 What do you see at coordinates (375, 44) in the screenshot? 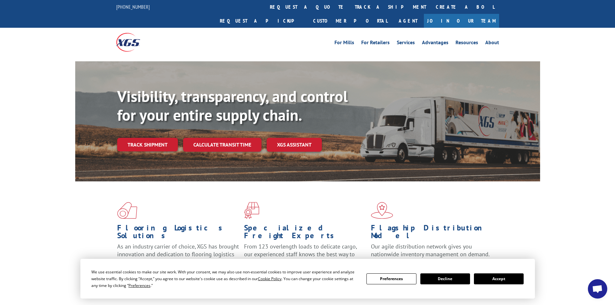
I see `a: For Retailers` at bounding box center [375, 44].